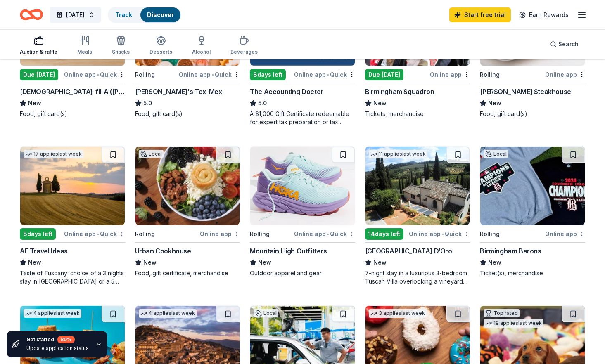 The image size is (605, 364). I want to click on div: 19 applies last week, so click(513, 323).